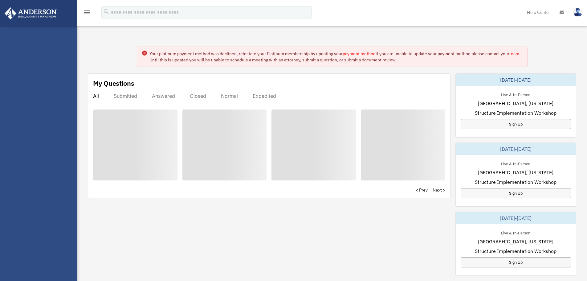  I want to click on a: team, so click(515, 54).